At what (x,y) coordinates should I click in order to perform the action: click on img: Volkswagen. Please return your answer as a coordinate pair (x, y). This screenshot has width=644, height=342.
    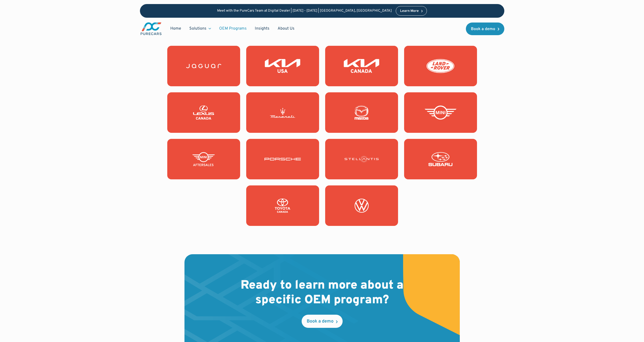
    Looking at the image, I should click on (362, 206).